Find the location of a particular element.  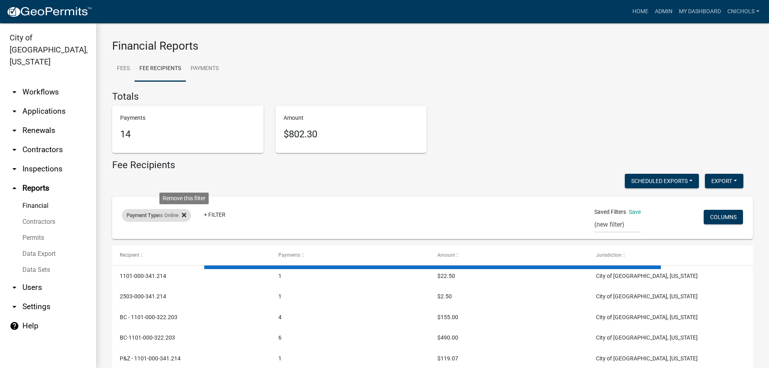

h5: 14 is located at coordinates (188, 134).